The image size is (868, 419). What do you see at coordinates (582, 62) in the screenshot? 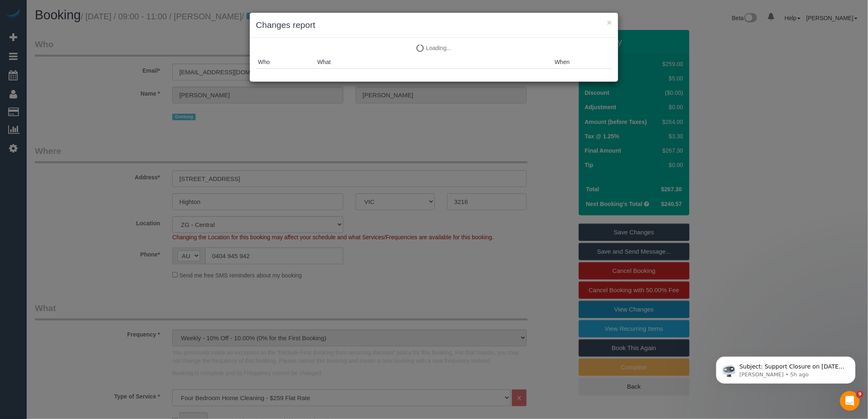
I see `th: When` at bounding box center [582, 62].